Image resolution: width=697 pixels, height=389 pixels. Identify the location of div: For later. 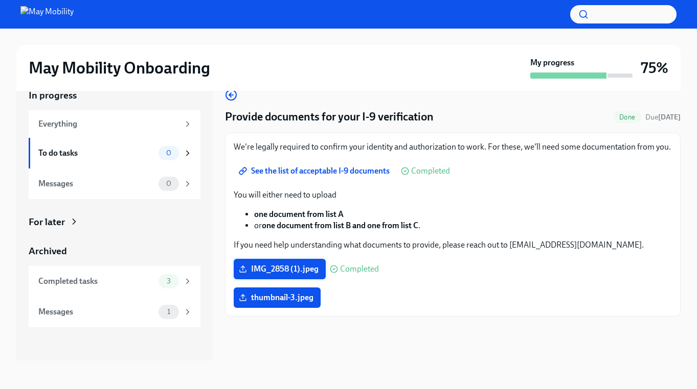
(47, 222).